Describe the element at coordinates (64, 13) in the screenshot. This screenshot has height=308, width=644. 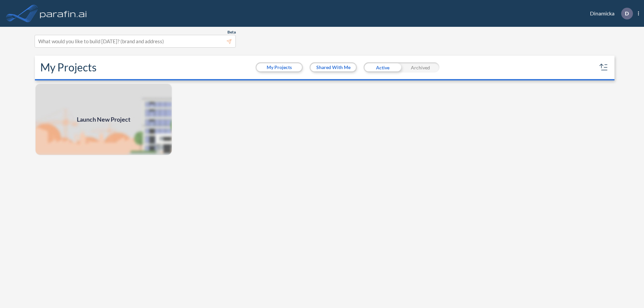
I see `img: logo` at that location.